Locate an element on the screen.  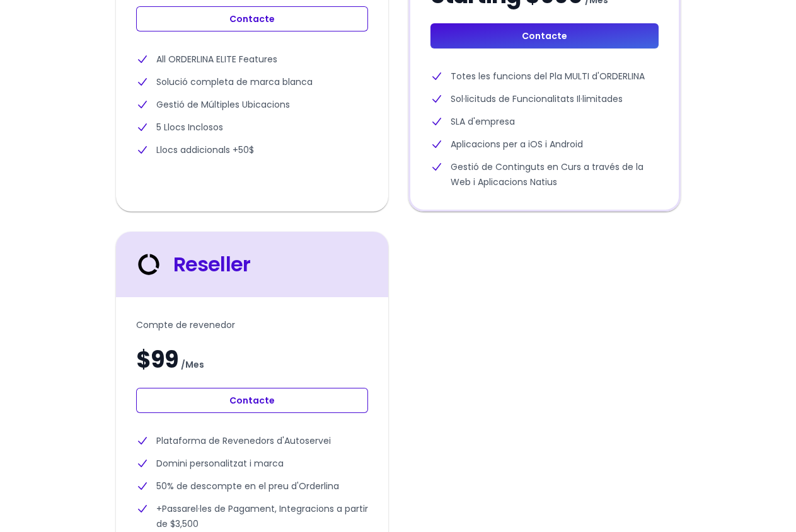
li: Solució completa de marca blanca is located at coordinates (252, 82).